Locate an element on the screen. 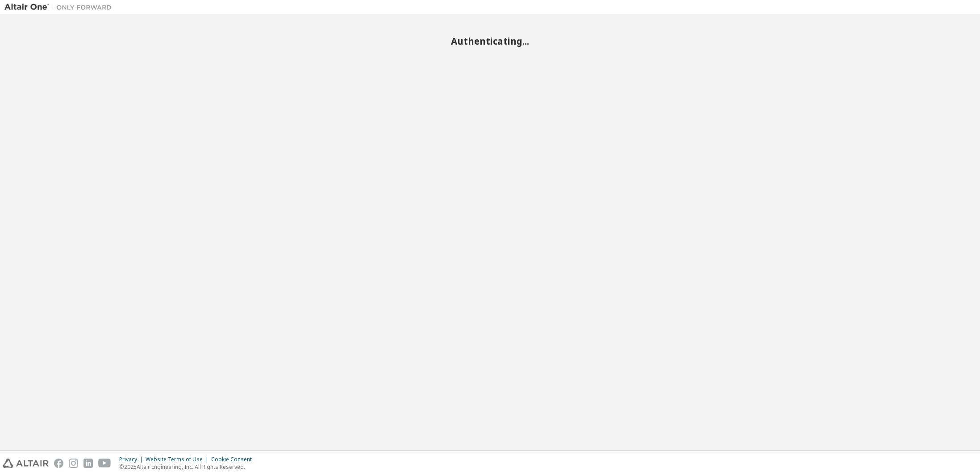 The height and width of the screenshot is (476, 980). div: Privacy is located at coordinates (132, 459).